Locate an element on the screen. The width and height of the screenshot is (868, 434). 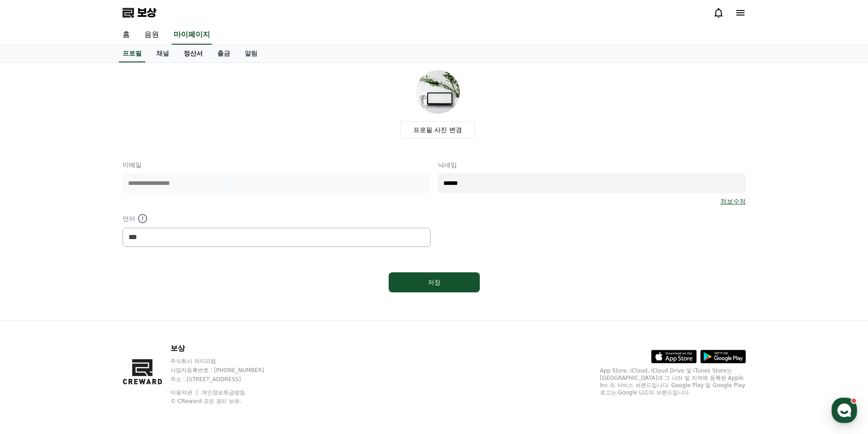
font: 프로필 사진 변경 is located at coordinates (437, 130).